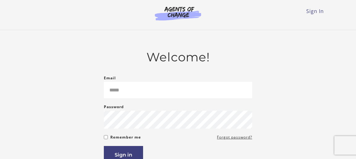 This screenshot has width=356, height=159. Describe the element at coordinates (178, 13) in the screenshot. I see `img: Agents of Change Logo` at that location.